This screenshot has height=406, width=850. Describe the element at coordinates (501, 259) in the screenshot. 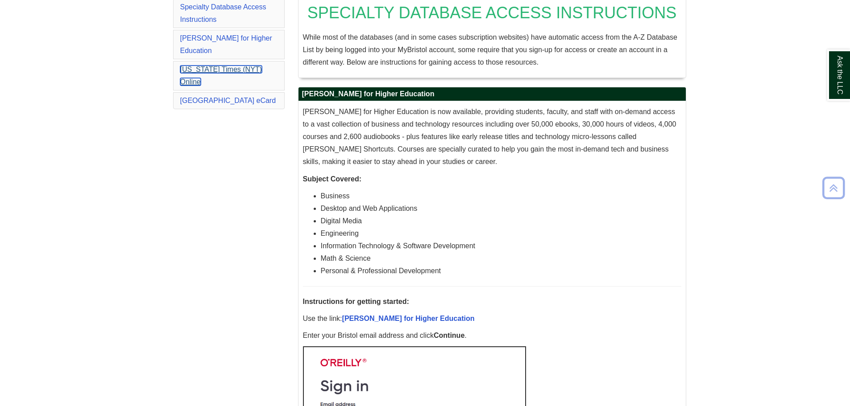

I see `li: Math & Science` at that location.